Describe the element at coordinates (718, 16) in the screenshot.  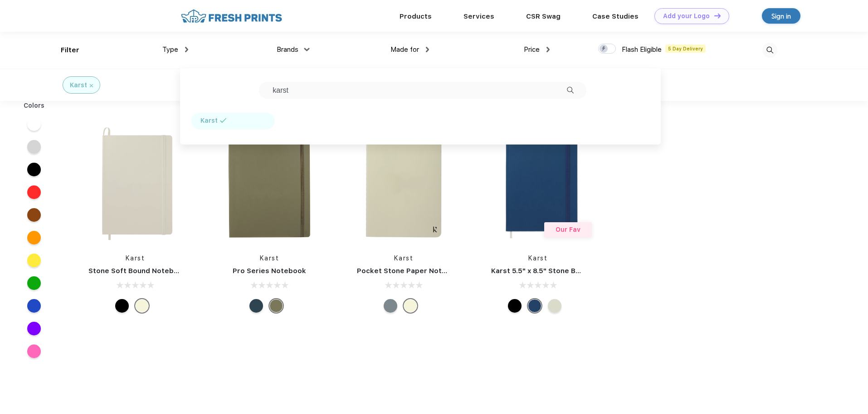
I see `img: DT` at that location.